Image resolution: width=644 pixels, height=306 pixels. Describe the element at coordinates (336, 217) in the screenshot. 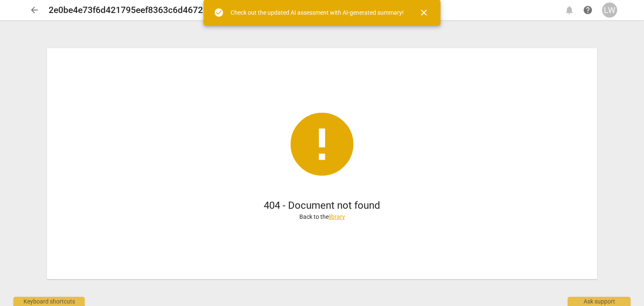

I see `a: library` at that location.